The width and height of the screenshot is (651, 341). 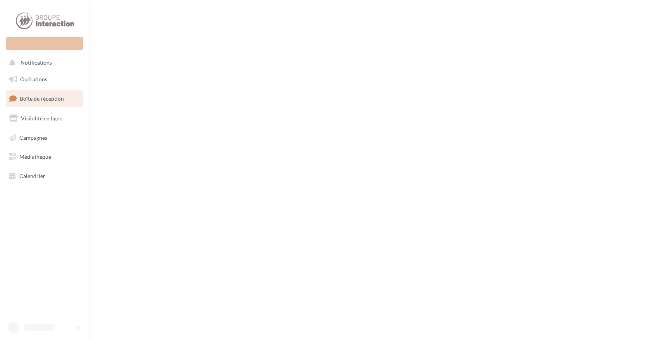 What do you see at coordinates (45, 119) in the screenshot?
I see `a: Visibilité en ligne` at bounding box center [45, 119].